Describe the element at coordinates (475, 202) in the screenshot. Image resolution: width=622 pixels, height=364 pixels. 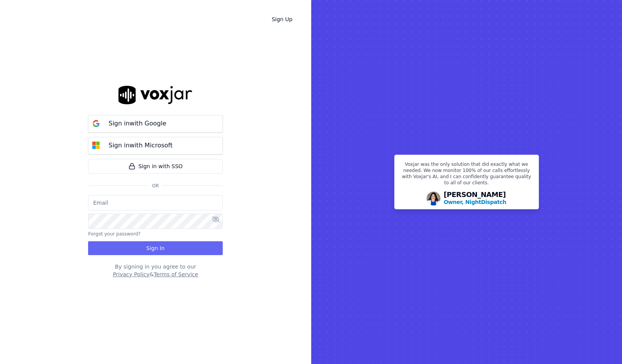
I see `p: Owner, NightDispatch` at that location.